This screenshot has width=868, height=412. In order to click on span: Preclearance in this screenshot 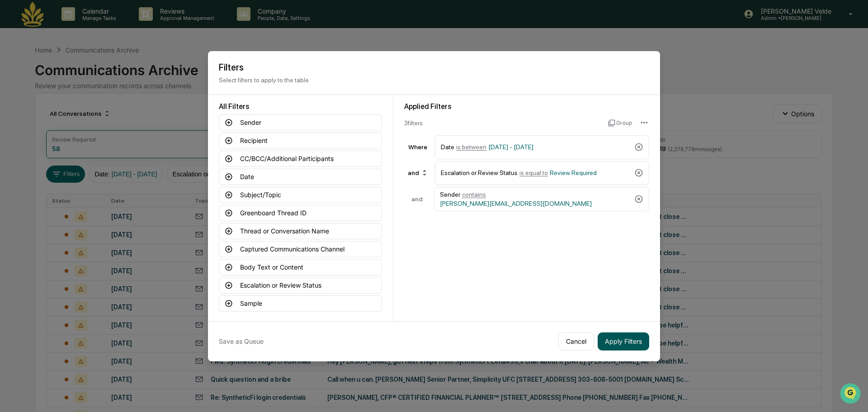, I will do `click(38, 165)`.